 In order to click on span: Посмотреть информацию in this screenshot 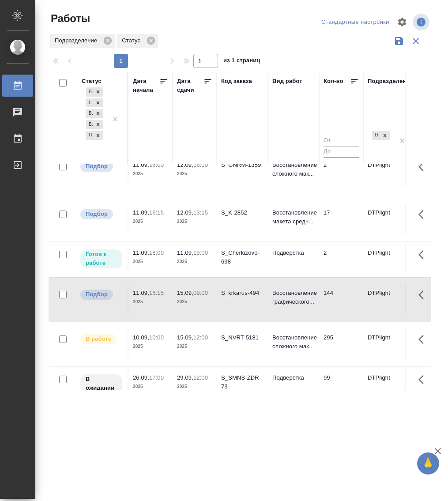, I will do `click(422, 22)`.